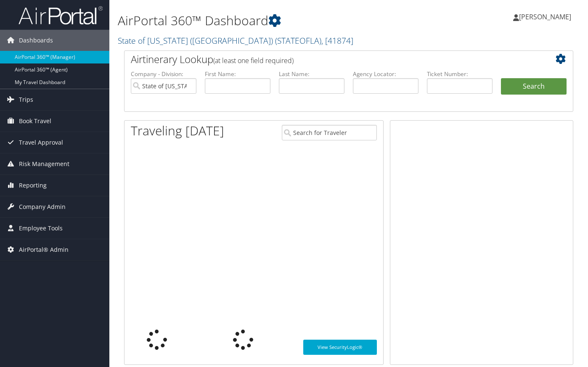 Image resolution: width=588 pixels, height=367 pixels. What do you see at coordinates (272, 21) in the screenshot?
I see `h1: AirPortal 360™ Dashboard` at bounding box center [272, 21].